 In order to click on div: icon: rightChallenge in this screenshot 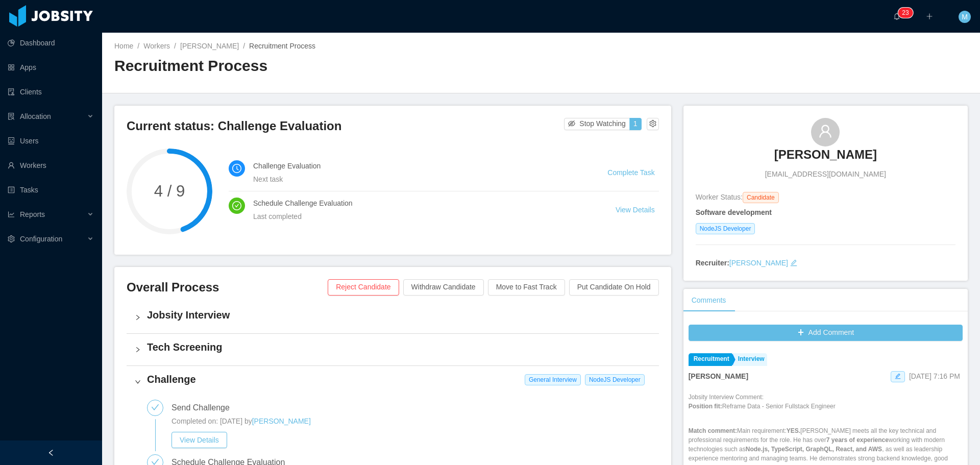, I will do `click(392, 381)`.